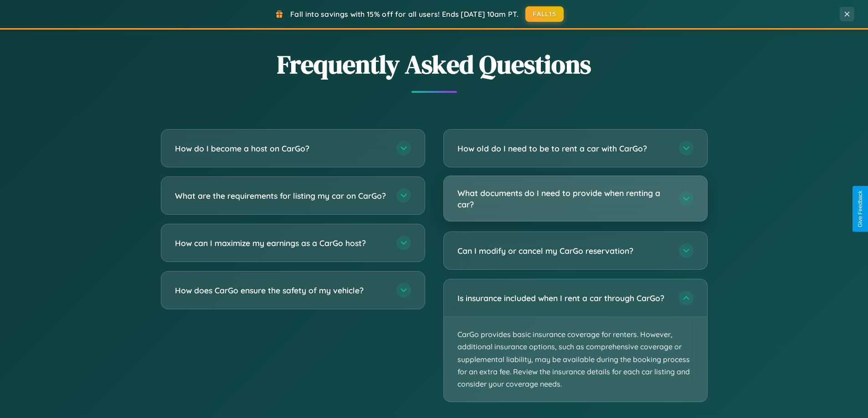 The height and width of the screenshot is (418, 868). I want to click on h3: How do I become a host on CarGo?, so click(281, 148).